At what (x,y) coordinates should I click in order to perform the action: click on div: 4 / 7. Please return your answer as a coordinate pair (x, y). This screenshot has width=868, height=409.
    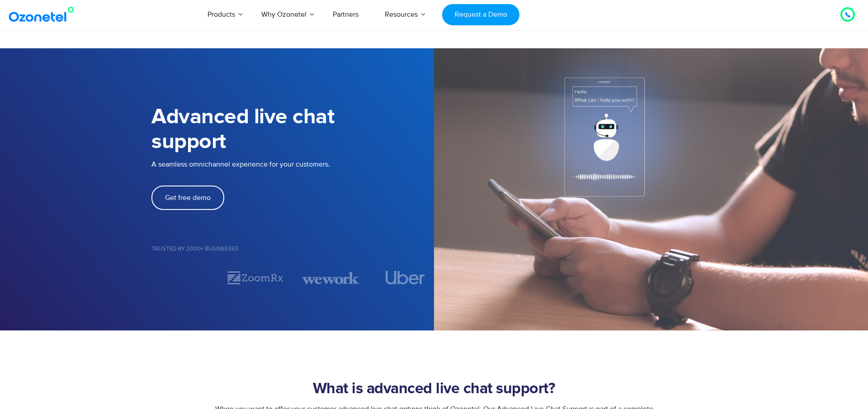
    Looking at the image, I should click on (406, 278).